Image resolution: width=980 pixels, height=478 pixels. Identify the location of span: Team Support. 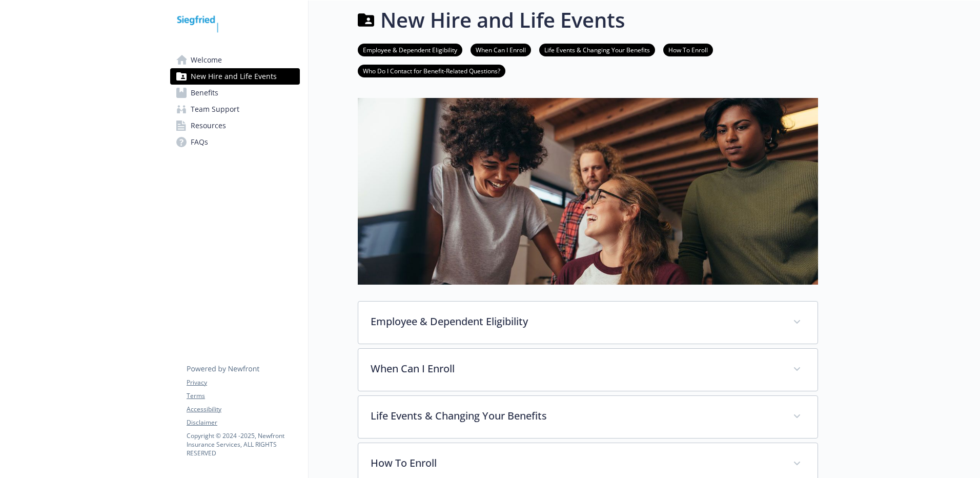
(214, 109).